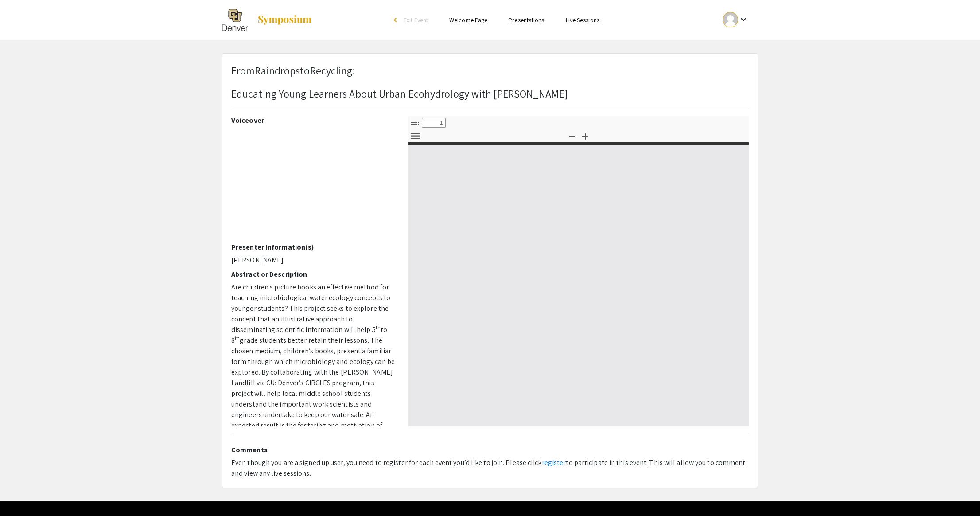 This screenshot has width=980, height=516. I want to click on h2: Comments, so click(490, 449).